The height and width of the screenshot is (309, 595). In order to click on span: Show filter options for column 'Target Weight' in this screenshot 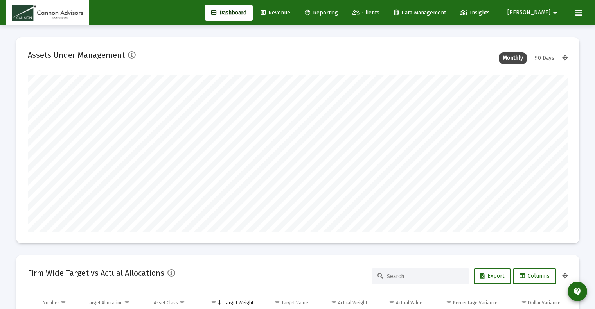, I will do `click(213, 303)`.